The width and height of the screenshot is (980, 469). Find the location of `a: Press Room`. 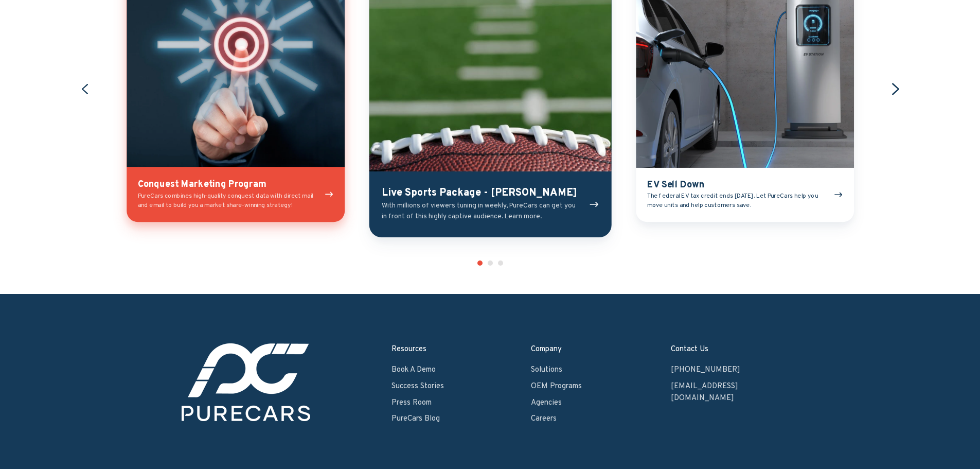

a: Press Room is located at coordinates (411, 403).